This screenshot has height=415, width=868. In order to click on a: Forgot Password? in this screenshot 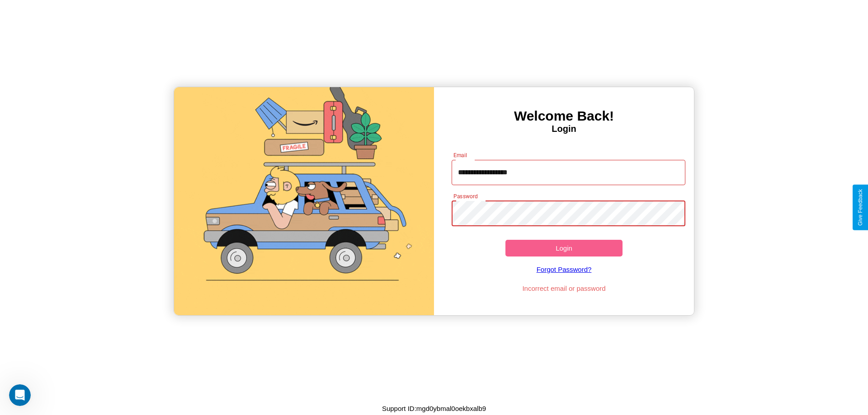, I will do `click(564, 269)`.